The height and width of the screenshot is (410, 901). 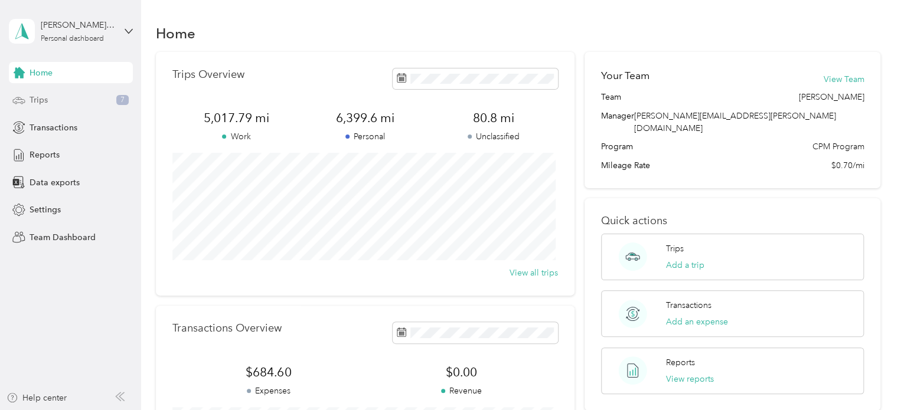 What do you see at coordinates (617, 122) in the screenshot?
I see `span: Manager` at bounding box center [617, 122].